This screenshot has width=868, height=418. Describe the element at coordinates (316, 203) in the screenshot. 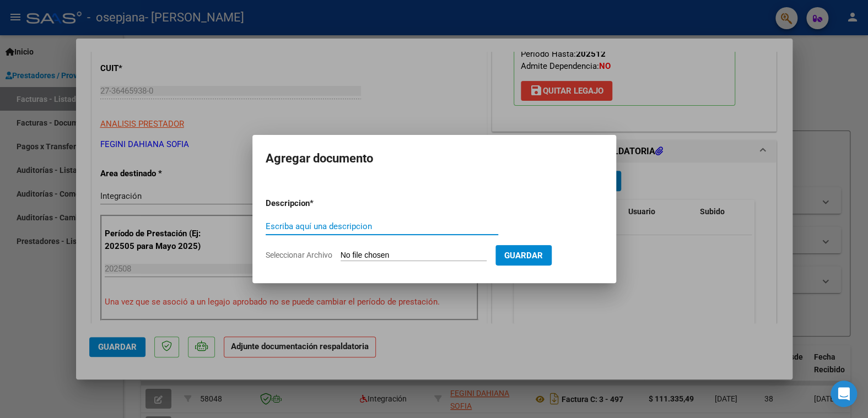

I see `p: Descripcion` at that location.